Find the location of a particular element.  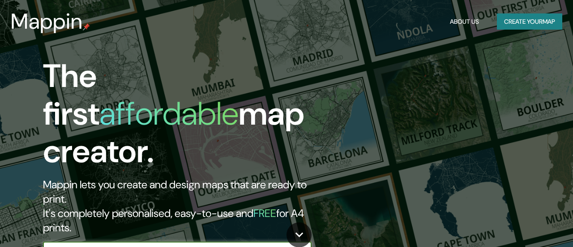

h2: Mappin lets you create and design maps that are ready to print. It's completely personalised, eas... is located at coordinates (186, 206).